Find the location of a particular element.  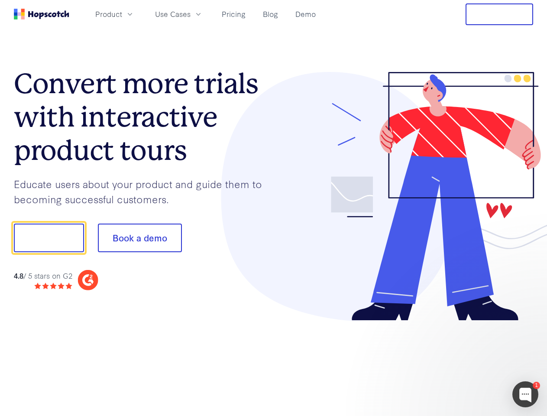

button: Show me! is located at coordinates (49, 238).